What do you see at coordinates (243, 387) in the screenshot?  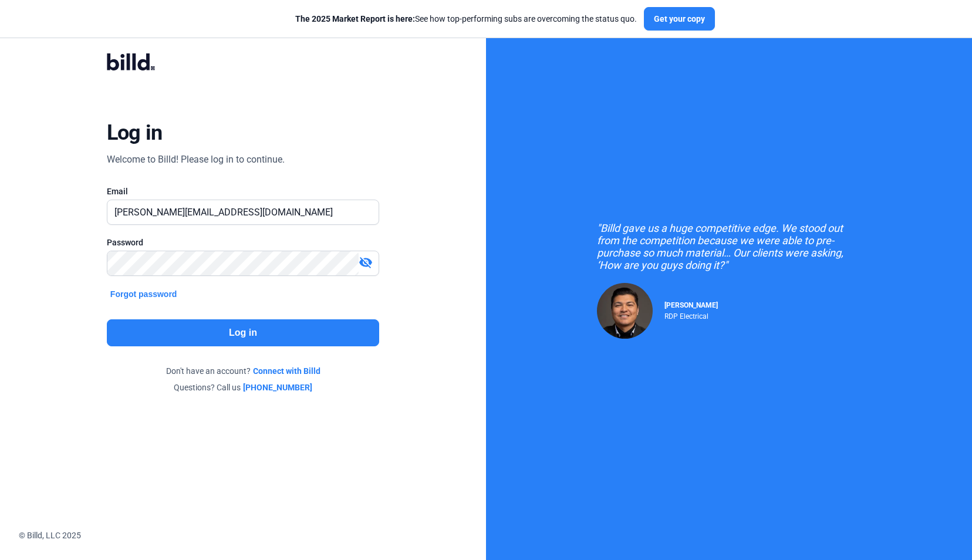 I see `div: Questions? Call us` at bounding box center [243, 387].